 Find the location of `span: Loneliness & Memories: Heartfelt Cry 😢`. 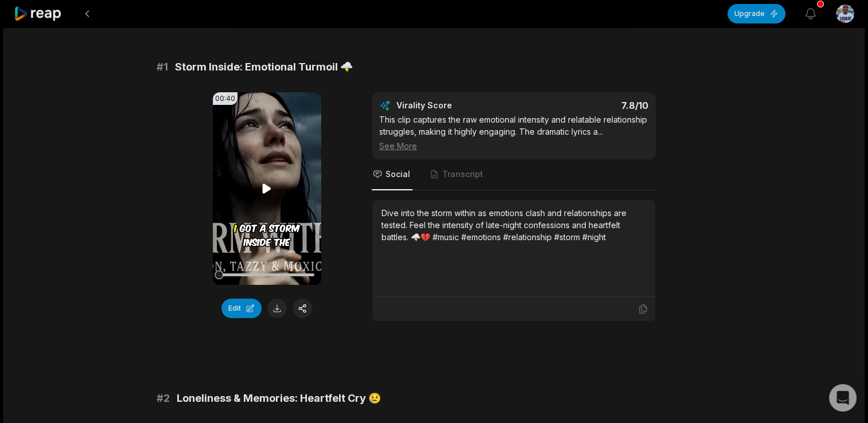

span: Loneliness & Memories: Heartfelt Cry 😢 is located at coordinates (279, 398).